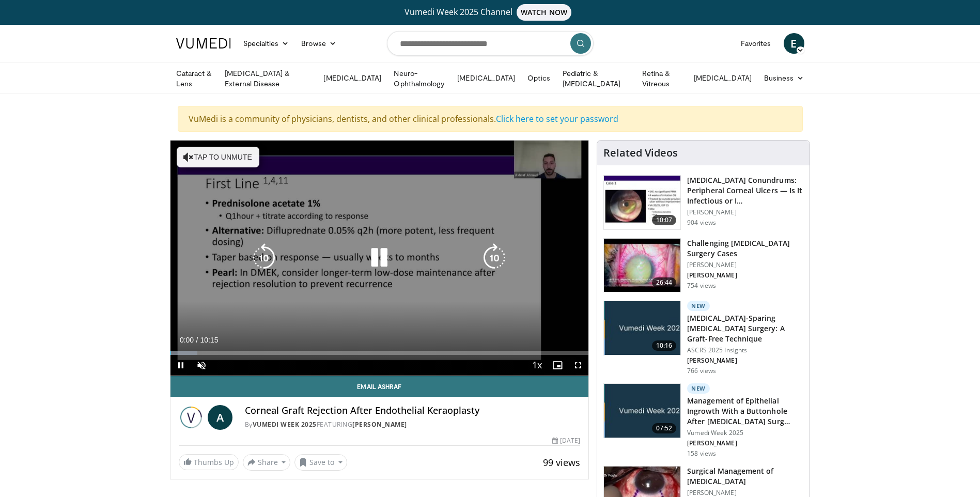 The height and width of the screenshot is (497, 980). What do you see at coordinates (220, 417) in the screenshot?
I see `a: A` at bounding box center [220, 417].